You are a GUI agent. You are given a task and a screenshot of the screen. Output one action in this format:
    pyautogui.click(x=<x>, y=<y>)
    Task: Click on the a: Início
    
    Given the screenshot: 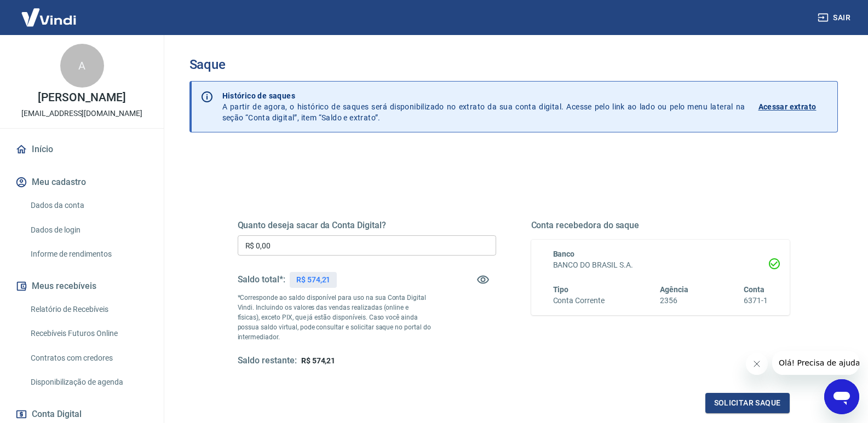 What is the action you would take?
    pyautogui.click(x=81, y=149)
    